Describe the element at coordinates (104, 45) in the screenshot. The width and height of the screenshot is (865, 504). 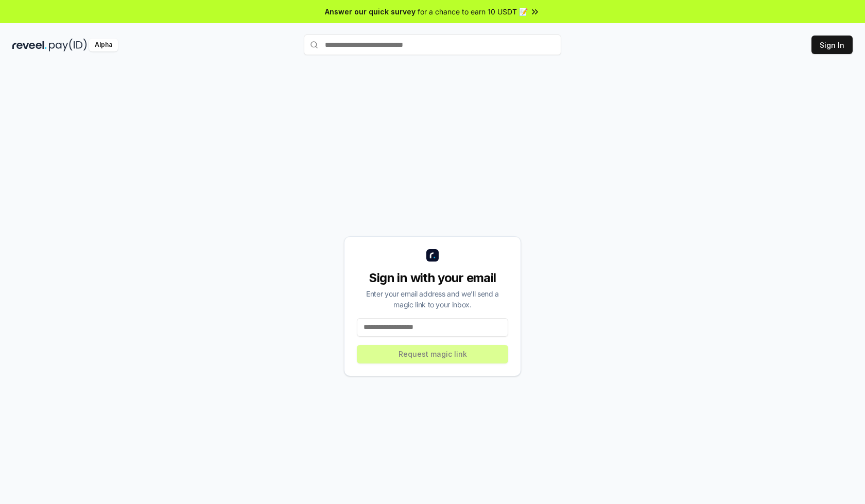
I see `div: Alpha` at that location.